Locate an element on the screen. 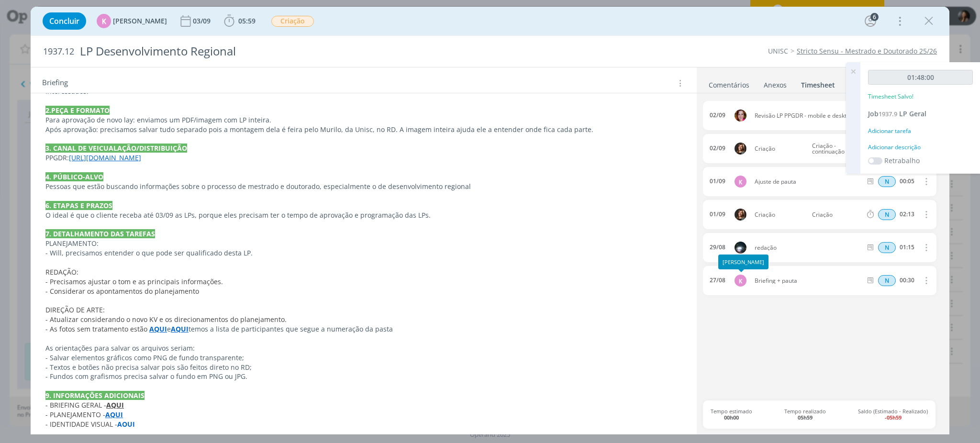  div: 27/08 is located at coordinates (717, 281).